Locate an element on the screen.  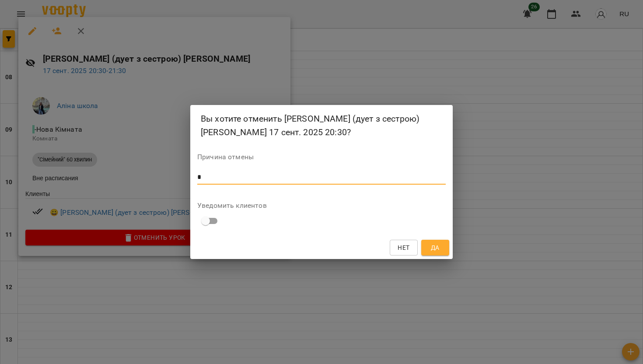
button: Нет is located at coordinates (404, 247).